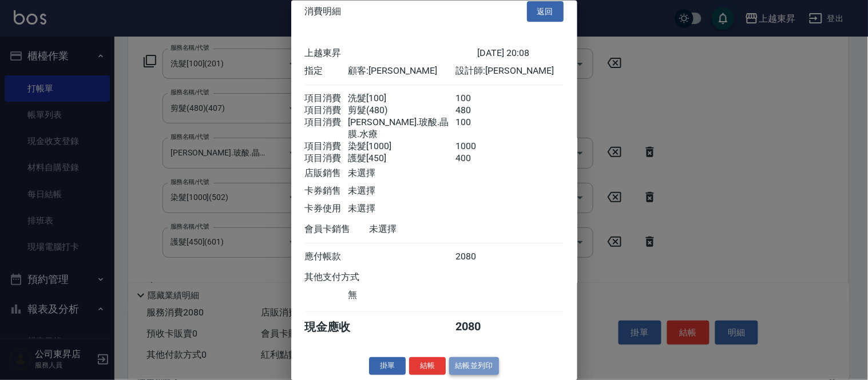 Image resolution: width=868 pixels, height=380 pixels. What do you see at coordinates (326, 173) in the screenshot?
I see `div: 店販銷售` at bounding box center [326, 173].